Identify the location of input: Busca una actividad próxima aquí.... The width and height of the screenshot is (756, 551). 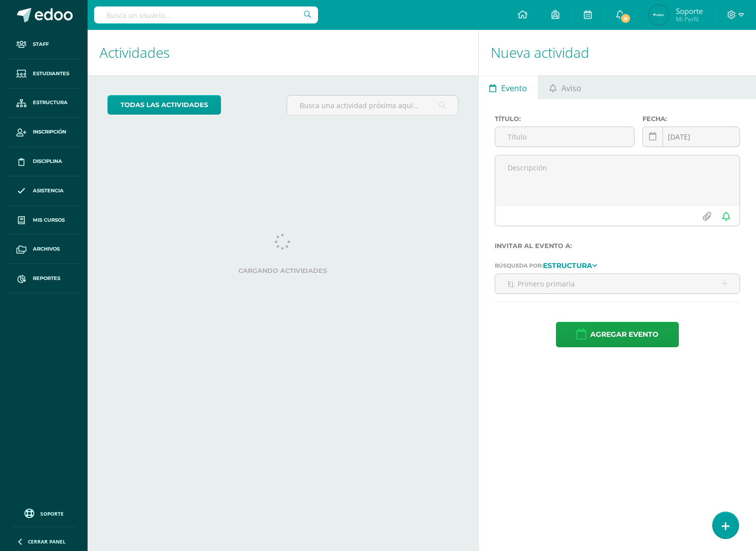
(372, 105).